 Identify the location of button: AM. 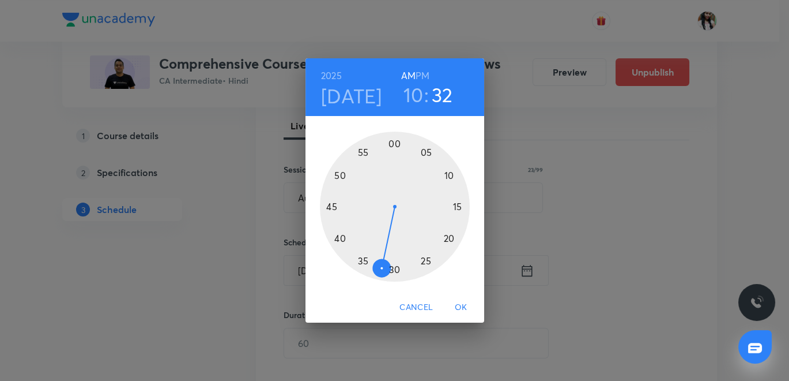
(408, 76).